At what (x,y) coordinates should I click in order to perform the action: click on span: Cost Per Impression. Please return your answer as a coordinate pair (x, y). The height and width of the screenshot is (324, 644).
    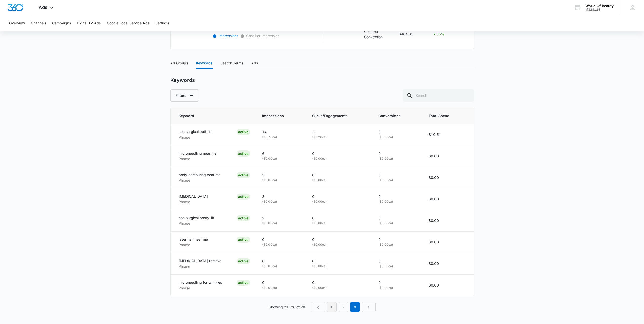
    Looking at the image, I should click on (262, 36).